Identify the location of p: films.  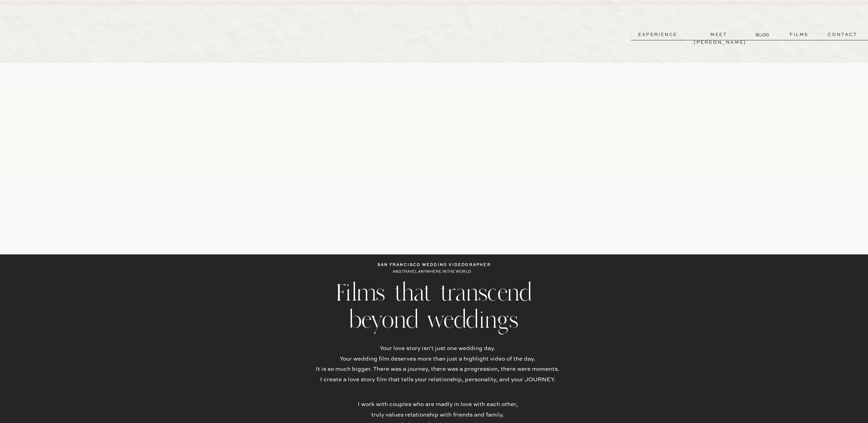
(799, 35).